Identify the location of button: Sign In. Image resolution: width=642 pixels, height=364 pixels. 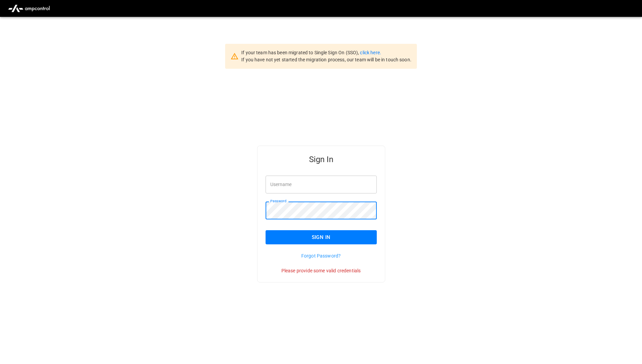
(321, 237).